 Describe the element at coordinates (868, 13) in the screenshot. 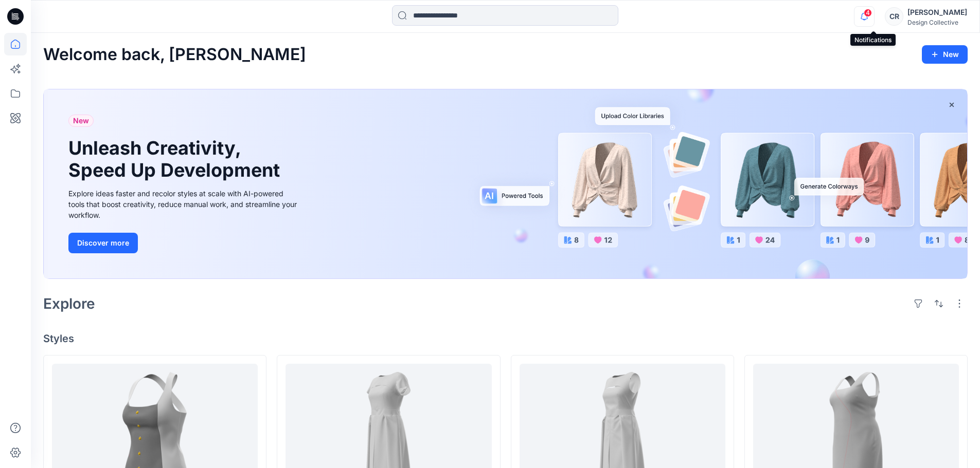

I see `span: 4` at that location.